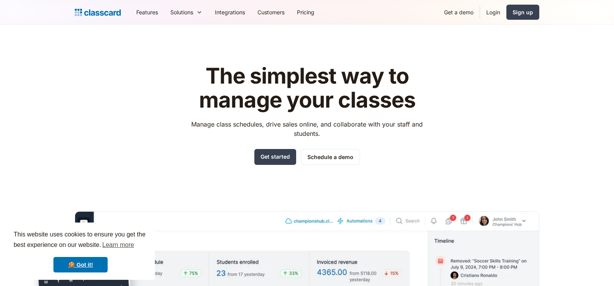  I want to click on a: dismiss cookie message, so click(81, 265).